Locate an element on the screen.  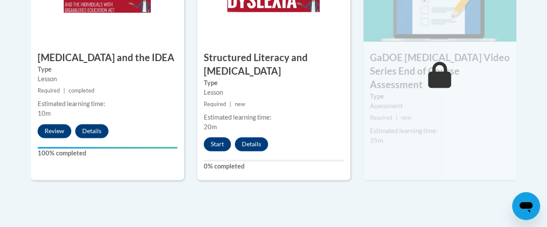
button: Review is located at coordinates (54, 131).